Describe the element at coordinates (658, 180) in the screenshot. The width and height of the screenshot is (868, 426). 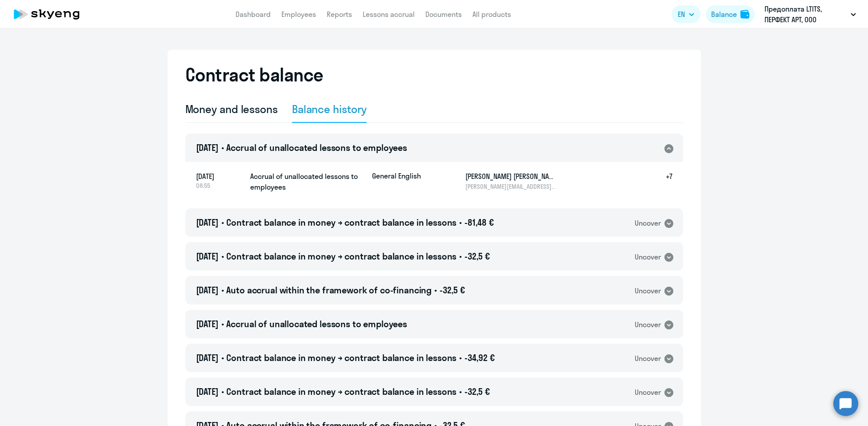
I see `h5: +7` at that location.